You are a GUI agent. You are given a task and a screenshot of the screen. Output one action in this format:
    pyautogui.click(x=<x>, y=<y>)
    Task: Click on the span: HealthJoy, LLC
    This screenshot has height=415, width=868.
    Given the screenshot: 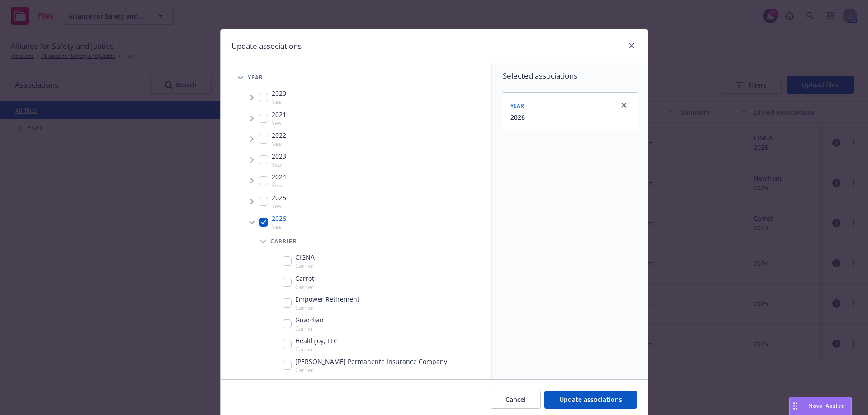 What is the action you would take?
    pyautogui.click(x=316, y=340)
    